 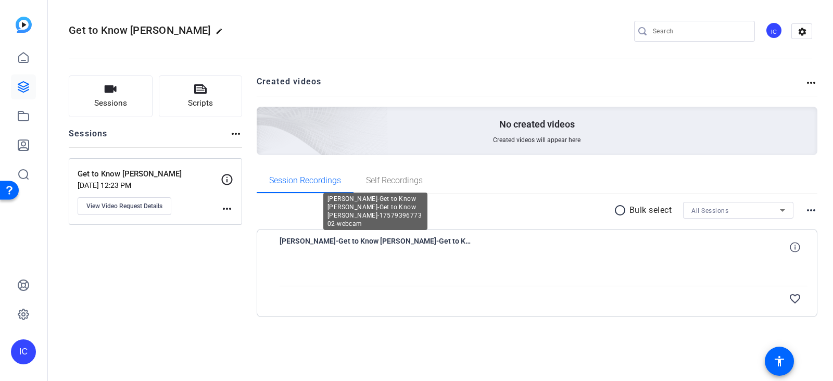 What do you see at coordinates (124, 206) in the screenshot?
I see `span: View Video Request Details` at bounding box center [124, 206].